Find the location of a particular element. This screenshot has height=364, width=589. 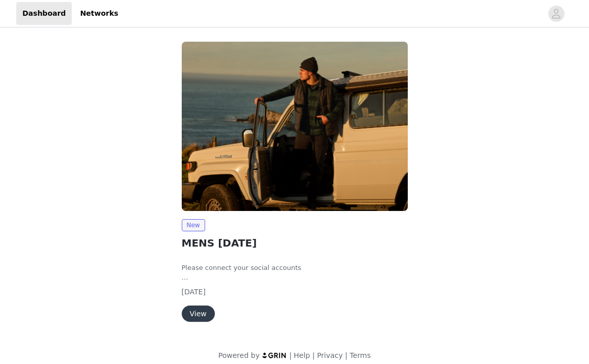

a: Privacy is located at coordinates (330, 356).